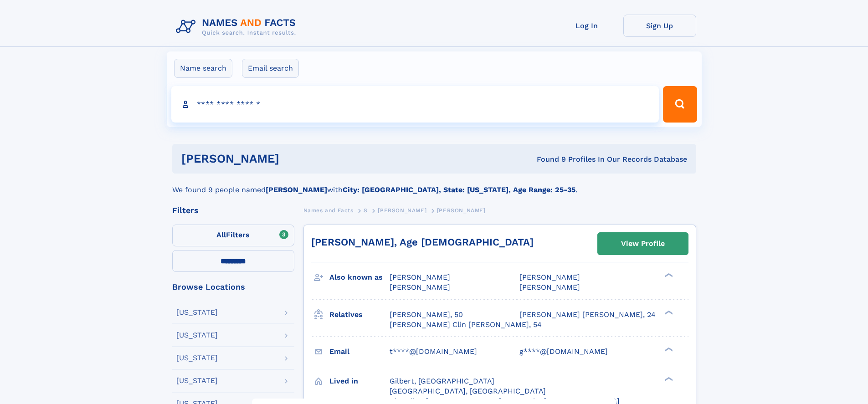 The image size is (868, 404). Describe the element at coordinates (359, 315) in the screenshot. I see `h3: Relatives` at that location.